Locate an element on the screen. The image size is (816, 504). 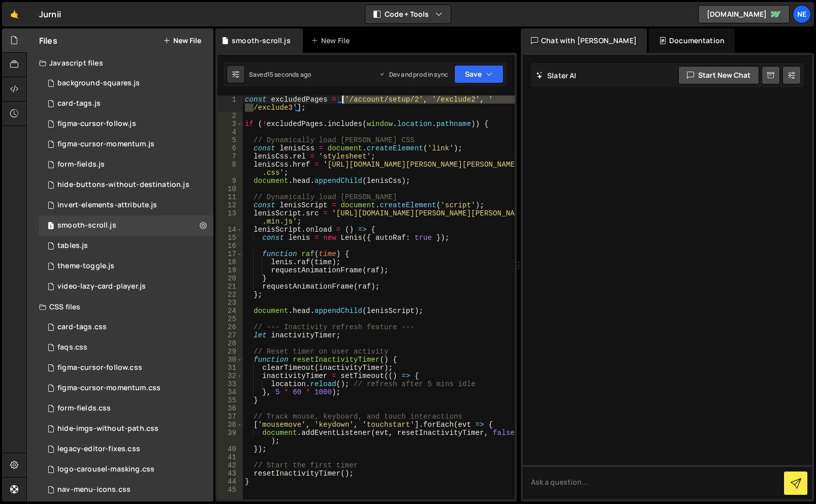
div: 9 is located at coordinates (230, 181).